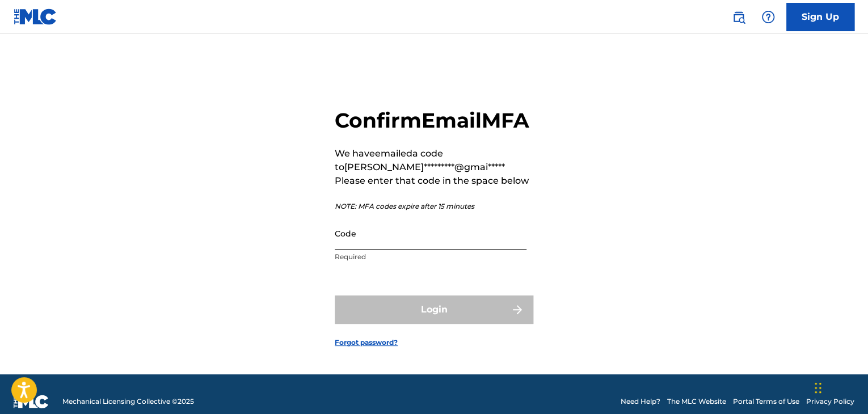  I want to click on a: Public Search, so click(739, 17).